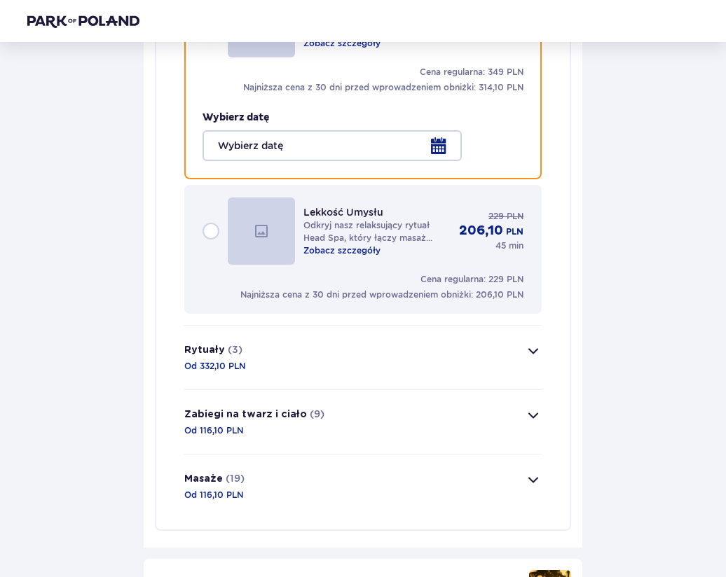 The height and width of the screenshot is (577, 726). Describe the element at coordinates (214, 366) in the screenshot. I see `p: Od 332,10 PLN` at that location.